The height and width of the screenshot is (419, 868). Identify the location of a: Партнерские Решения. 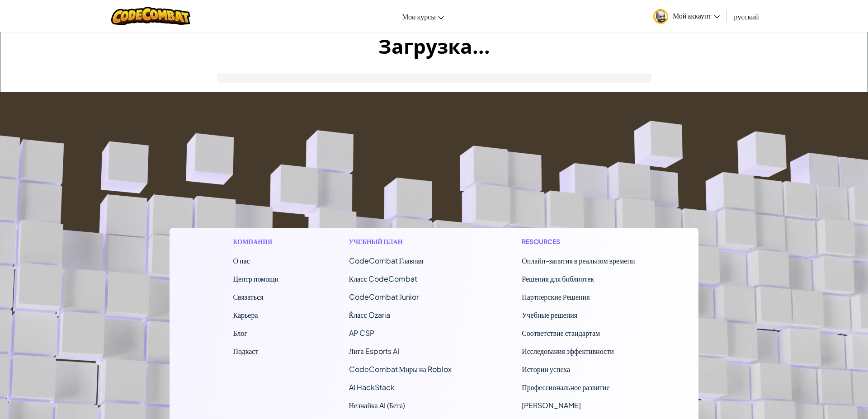
(556, 297).